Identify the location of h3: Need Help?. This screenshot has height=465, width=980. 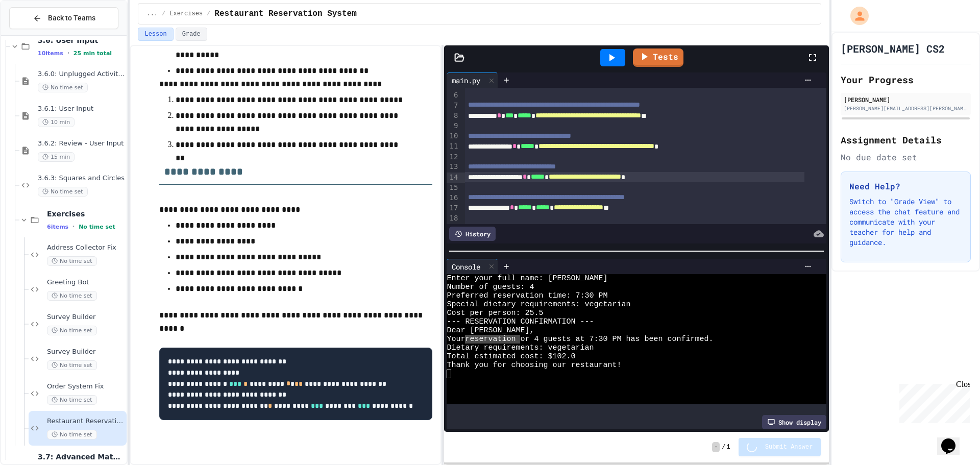
(905, 186).